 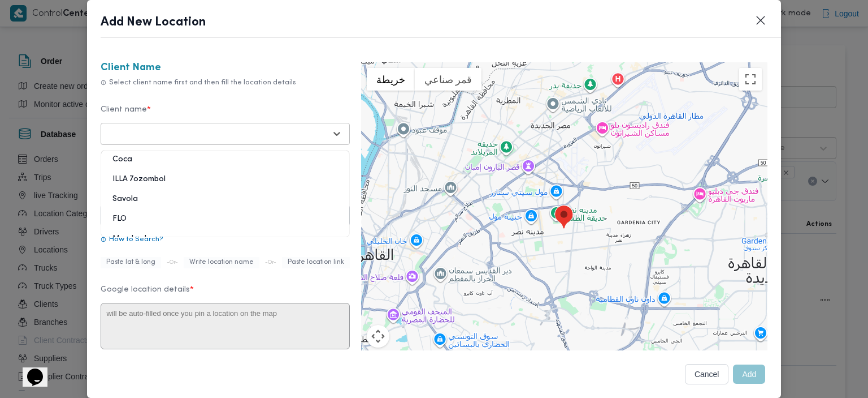 What do you see at coordinates (225, 223) in the screenshot?
I see `div: FLO` at bounding box center [225, 223].